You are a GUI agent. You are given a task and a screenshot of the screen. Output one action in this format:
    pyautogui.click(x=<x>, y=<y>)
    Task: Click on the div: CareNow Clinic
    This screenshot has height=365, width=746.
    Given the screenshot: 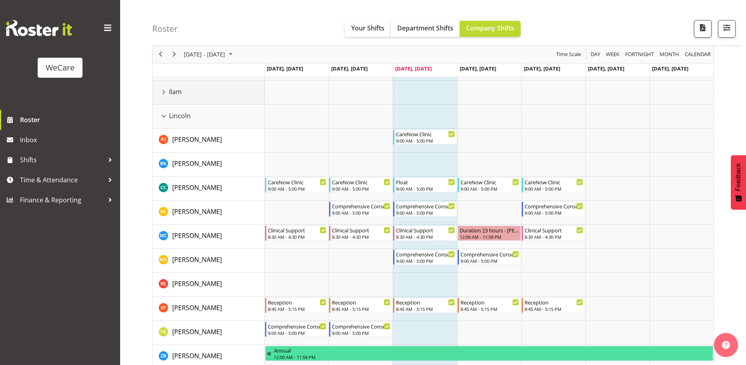 What is the action you would take?
    pyautogui.click(x=554, y=182)
    